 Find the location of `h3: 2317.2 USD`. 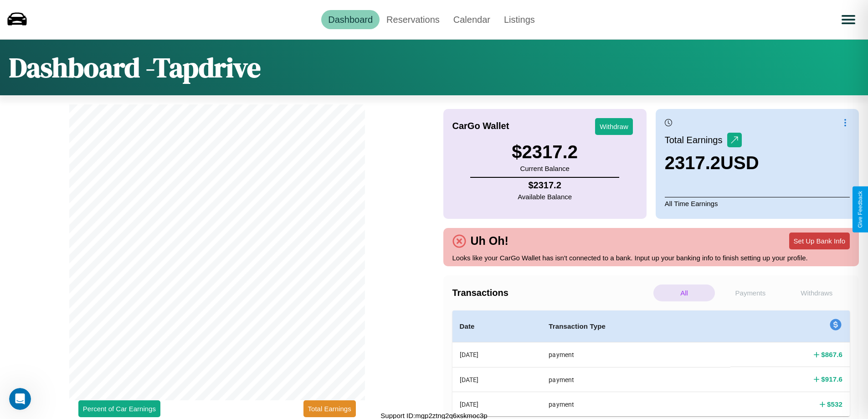

h3: 2317.2 USD is located at coordinates (712, 163).